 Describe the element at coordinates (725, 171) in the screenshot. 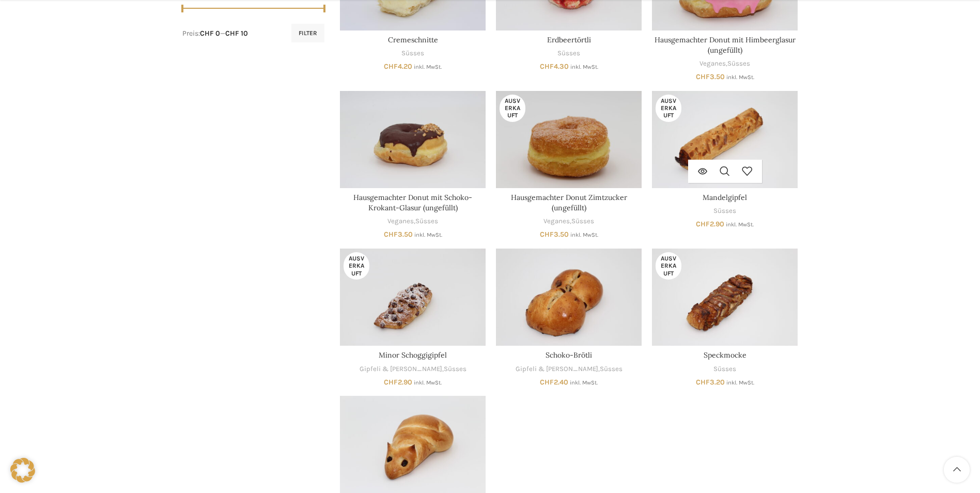

I see `a: Schnellansicht` at that location.